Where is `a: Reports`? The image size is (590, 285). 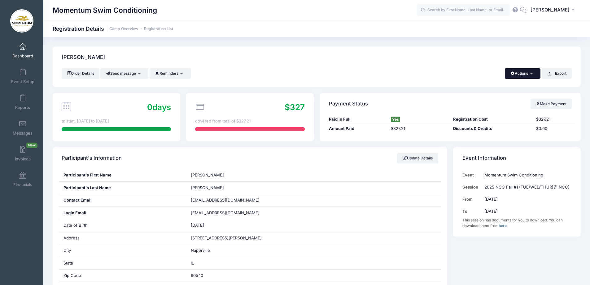
a: Reports is located at coordinates (23, 102).